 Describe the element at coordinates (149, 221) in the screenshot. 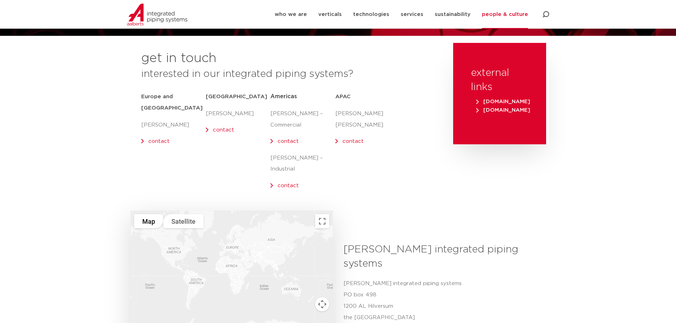

I see `button: Show street map` at that location.